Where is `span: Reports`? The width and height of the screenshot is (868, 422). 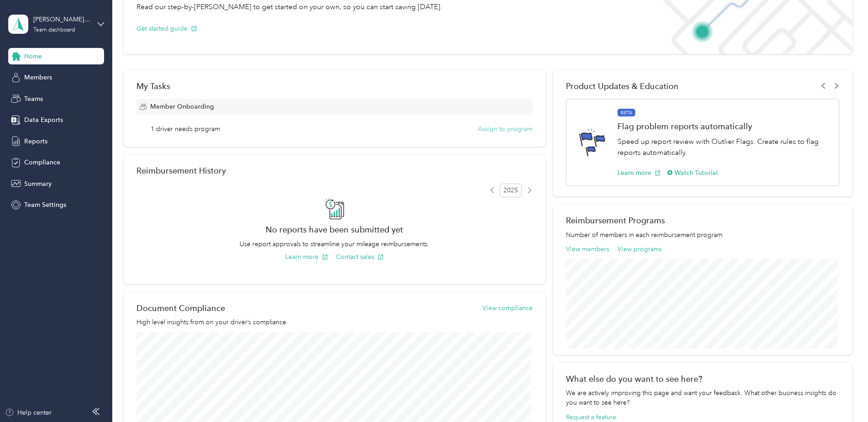 span: Reports is located at coordinates (36, 141).